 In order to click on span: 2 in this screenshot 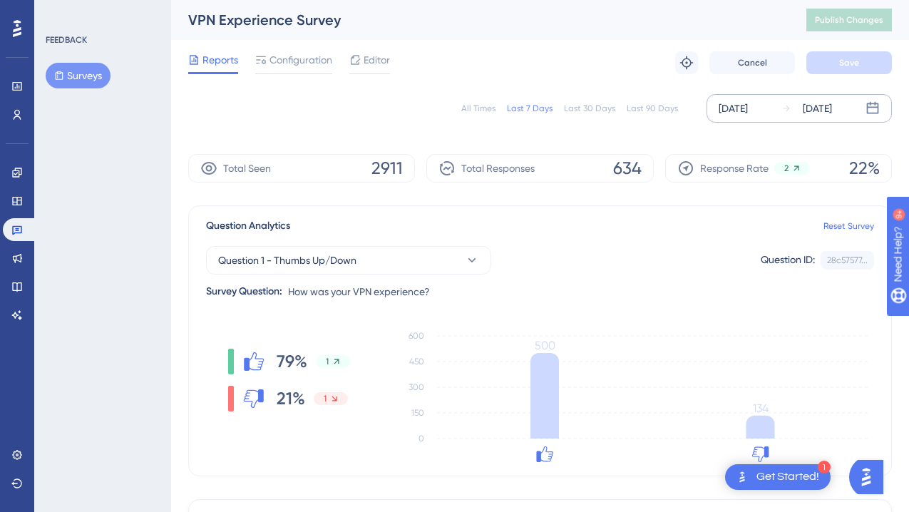, I will do `click(787, 168)`.